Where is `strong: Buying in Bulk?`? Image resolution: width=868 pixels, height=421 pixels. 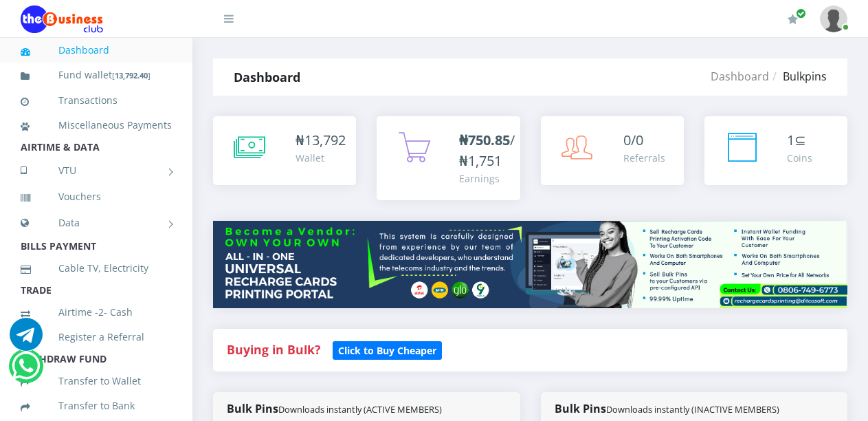
strong: Buying in Bulk? is located at coordinates (273, 350).